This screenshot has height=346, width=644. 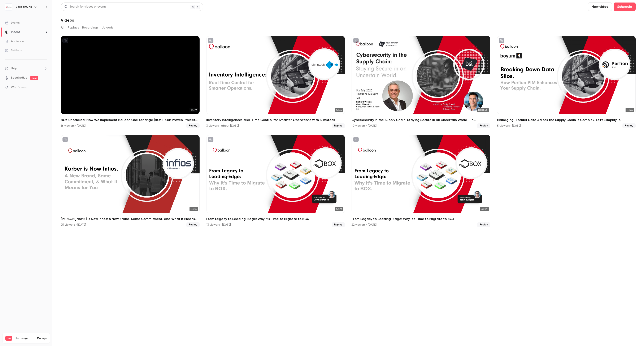 I want to click on div: Audience, so click(x=14, y=41).